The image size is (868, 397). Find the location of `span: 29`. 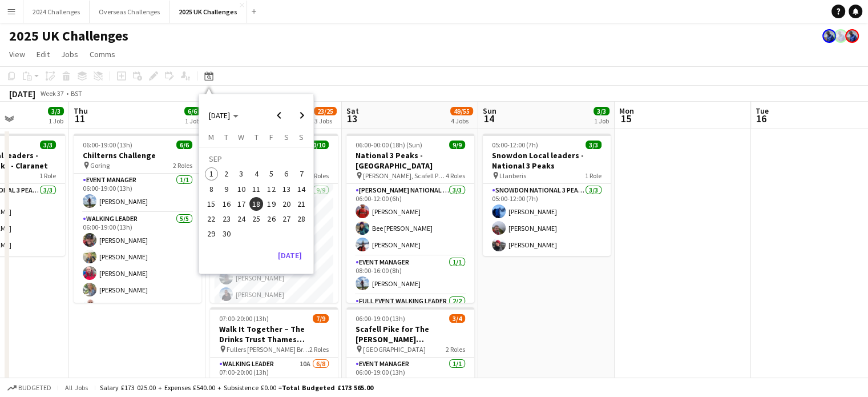

span: 29 is located at coordinates (211, 235).